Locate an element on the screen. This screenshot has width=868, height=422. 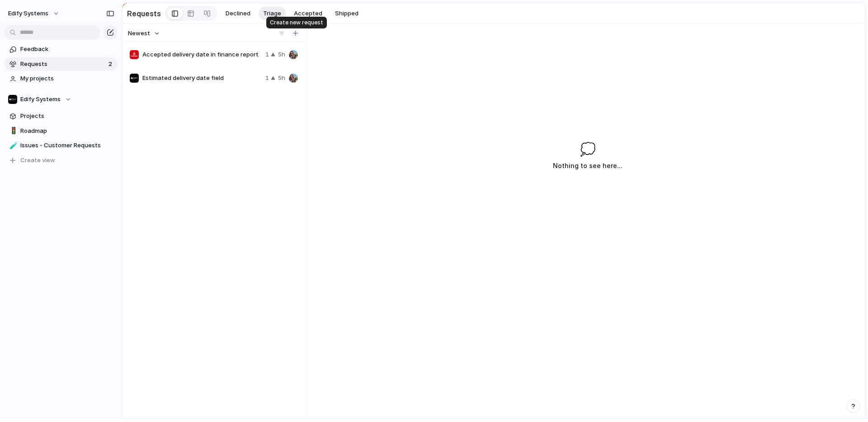
span: Requests is located at coordinates (63, 64).